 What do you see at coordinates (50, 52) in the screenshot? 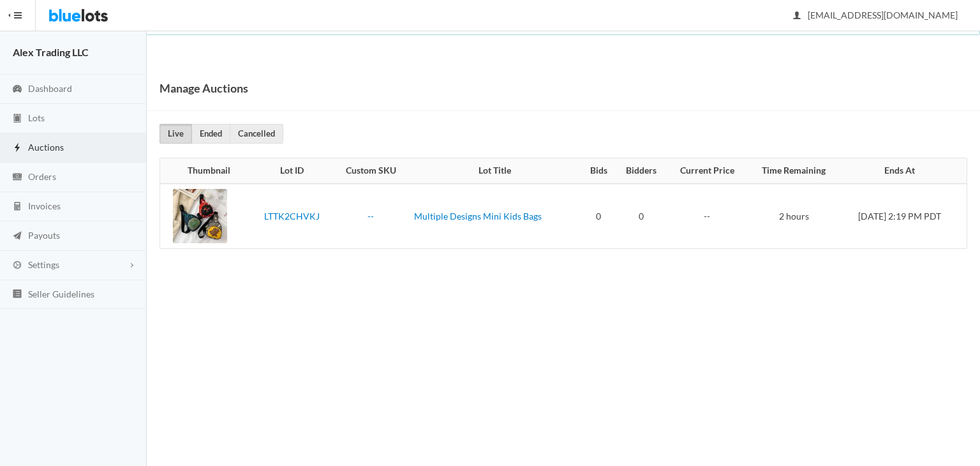
I see `strong: Alex Trading LLC` at bounding box center [50, 52].